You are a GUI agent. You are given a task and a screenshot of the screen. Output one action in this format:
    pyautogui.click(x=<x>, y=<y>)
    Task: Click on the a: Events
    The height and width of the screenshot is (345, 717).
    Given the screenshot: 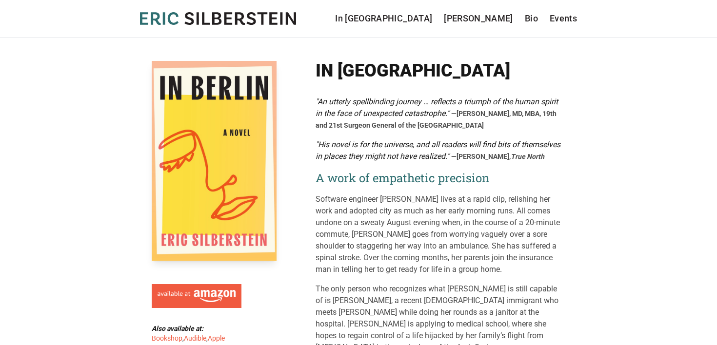 What is the action you would take?
    pyautogui.click(x=563, y=19)
    